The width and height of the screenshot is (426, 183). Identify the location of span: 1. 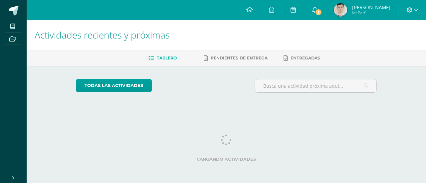
(318, 12).